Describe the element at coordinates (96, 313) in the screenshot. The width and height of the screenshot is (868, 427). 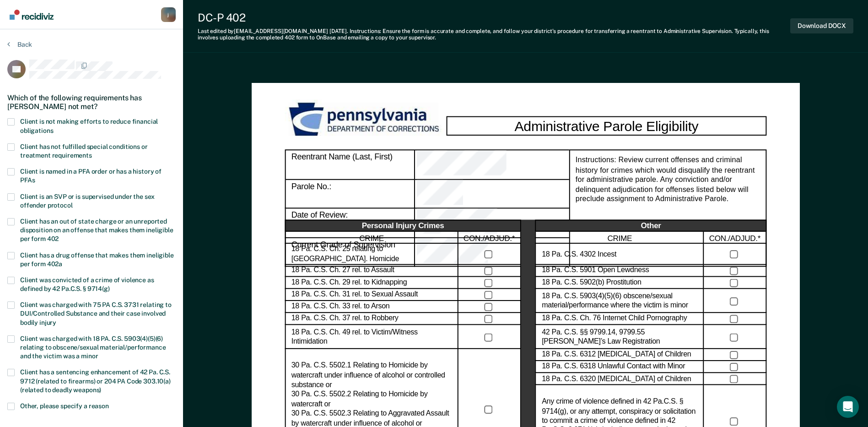
I see `span: Client was charged with 75 PA C.S. 3731 relating to DUI/Controlled Substance and their case invol...` at that location.